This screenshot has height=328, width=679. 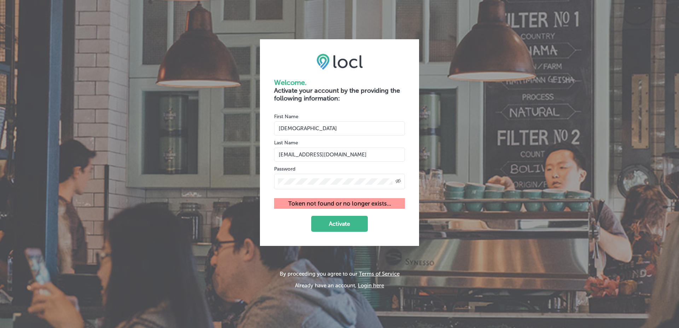 I want to click on label: Last Name, so click(x=286, y=143).